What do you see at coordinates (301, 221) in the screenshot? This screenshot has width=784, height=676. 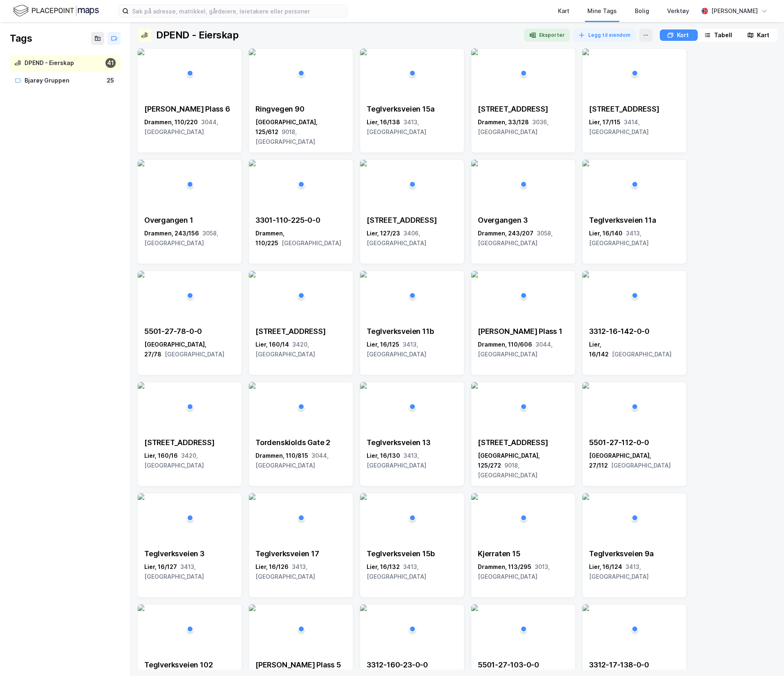 I see `div: 3301-110-225-0-0` at bounding box center [301, 221].